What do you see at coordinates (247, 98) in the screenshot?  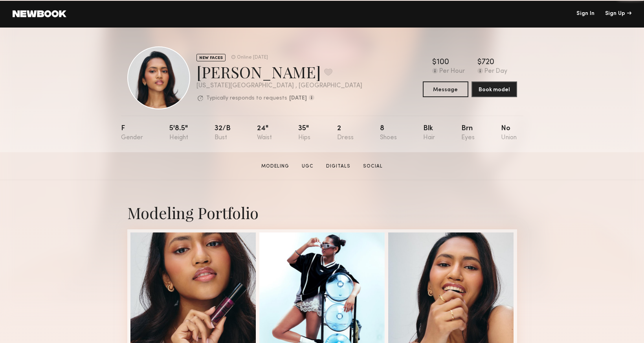 I see `p: Typically responds to requests` at bounding box center [247, 98].